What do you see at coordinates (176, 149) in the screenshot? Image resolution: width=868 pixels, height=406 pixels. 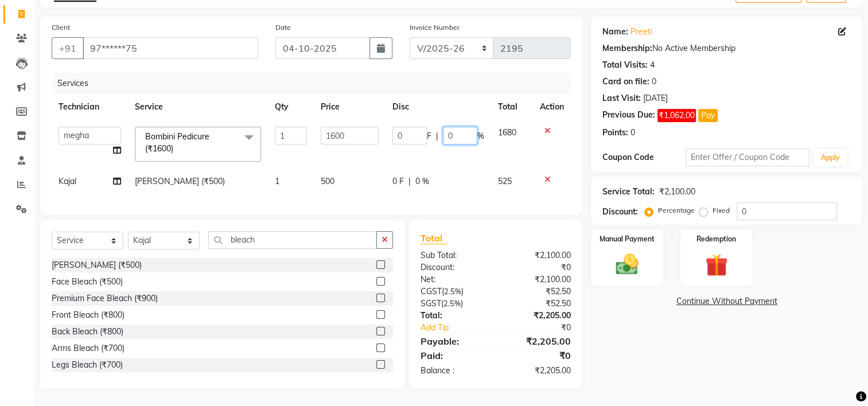 I see `a: x` at bounding box center [176, 149].